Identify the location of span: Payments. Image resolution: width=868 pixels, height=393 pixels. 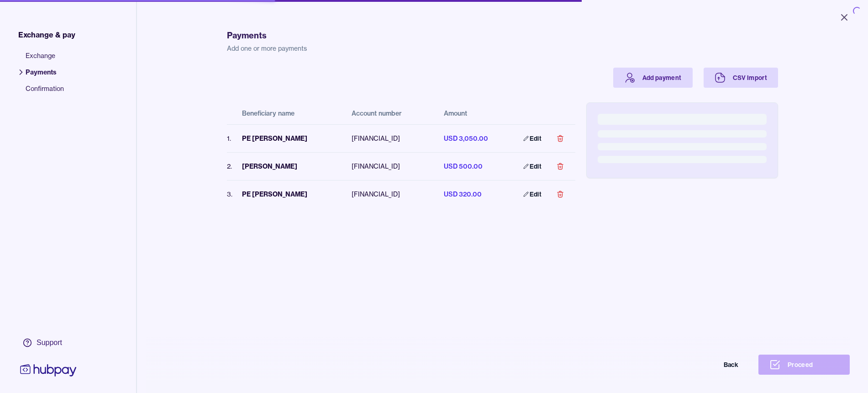
(45, 76).